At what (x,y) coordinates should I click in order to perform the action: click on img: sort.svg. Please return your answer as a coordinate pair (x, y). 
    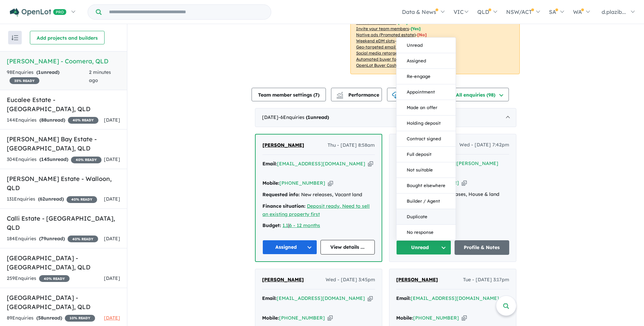
    Looking at the image, I should click on (15, 38).